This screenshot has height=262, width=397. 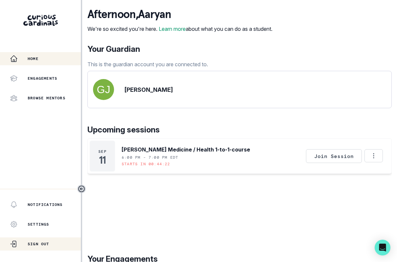 What do you see at coordinates (81, 189) in the screenshot?
I see `button: Toggle sidebar` at bounding box center [81, 189].